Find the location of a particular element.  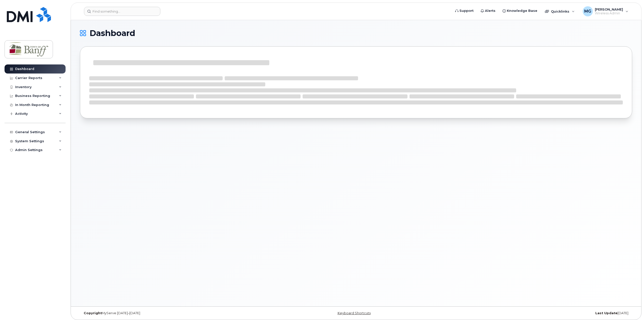

strong: Last Update is located at coordinates (606, 313).